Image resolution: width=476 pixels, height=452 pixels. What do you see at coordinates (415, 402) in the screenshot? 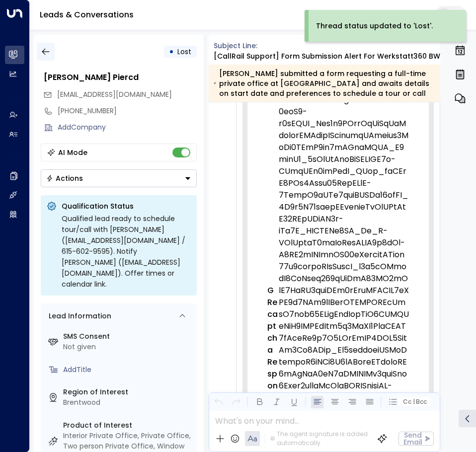
I see `button: Cc|Bcc` at bounding box center [415, 402].